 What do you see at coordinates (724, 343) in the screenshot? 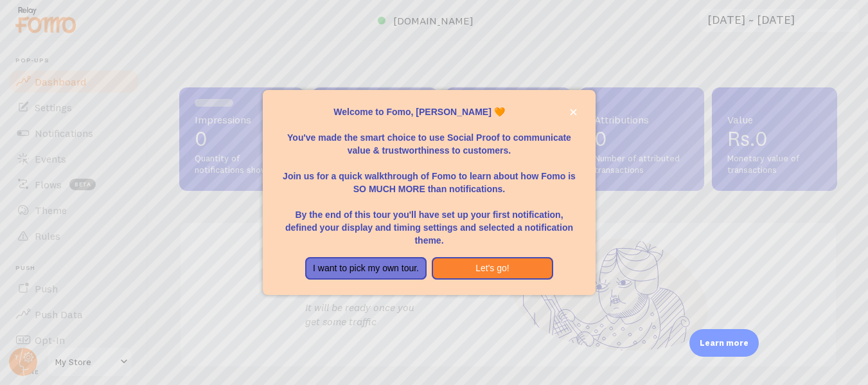
I see `p: Learn more` at bounding box center [724, 343].